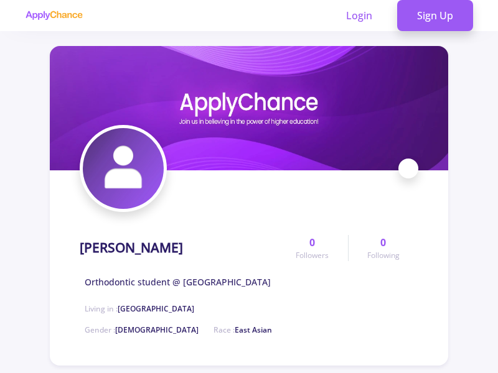  What do you see at coordinates (383, 256) in the screenshot?
I see `span: Following` at bounding box center [383, 256].